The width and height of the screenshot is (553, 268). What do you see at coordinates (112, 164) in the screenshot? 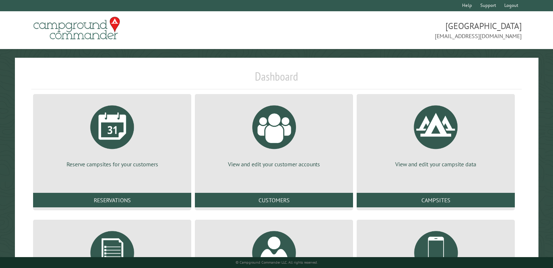
I see `p: Reserve campsites for your customers` at bounding box center [112, 164].